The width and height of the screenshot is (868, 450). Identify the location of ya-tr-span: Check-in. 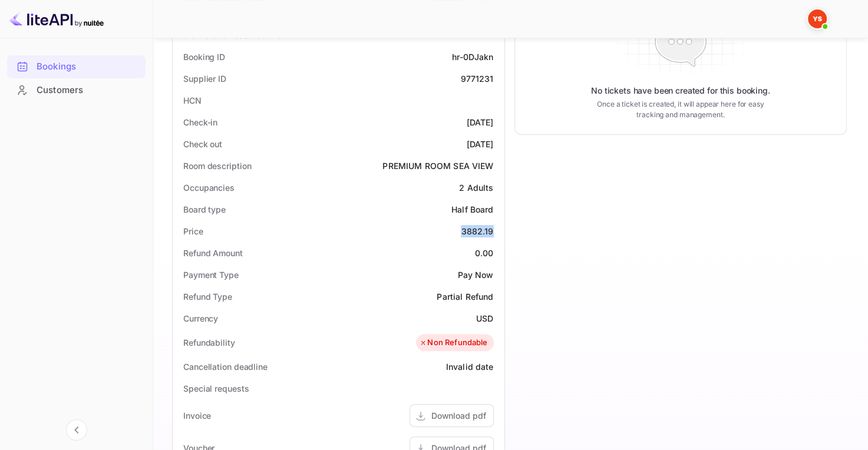
(200, 122).